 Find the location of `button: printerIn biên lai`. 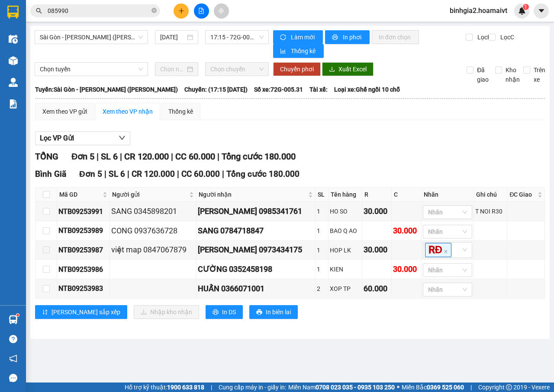

button: printerIn biên lai is located at coordinates (273, 312).